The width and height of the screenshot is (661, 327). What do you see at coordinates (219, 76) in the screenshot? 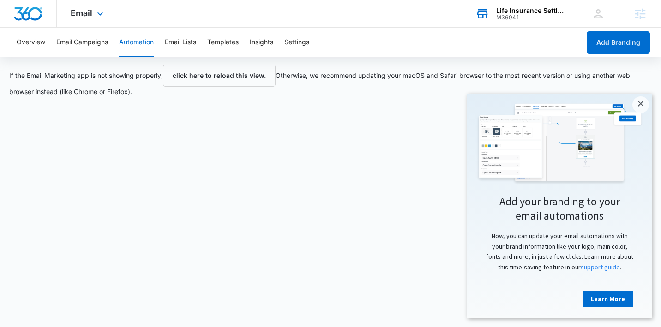
I see `button: click here to reload this view.` at bounding box center [219, 76].